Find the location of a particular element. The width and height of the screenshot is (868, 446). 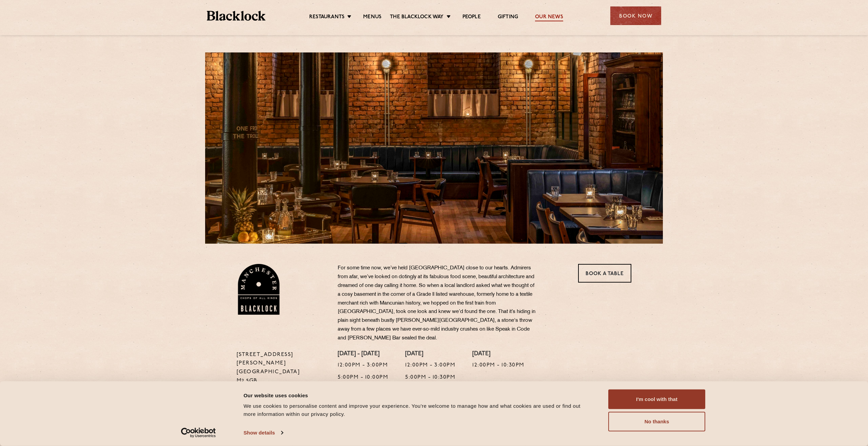

p: 5:00pm - 10:00pm is located at coordinates (362, 378).